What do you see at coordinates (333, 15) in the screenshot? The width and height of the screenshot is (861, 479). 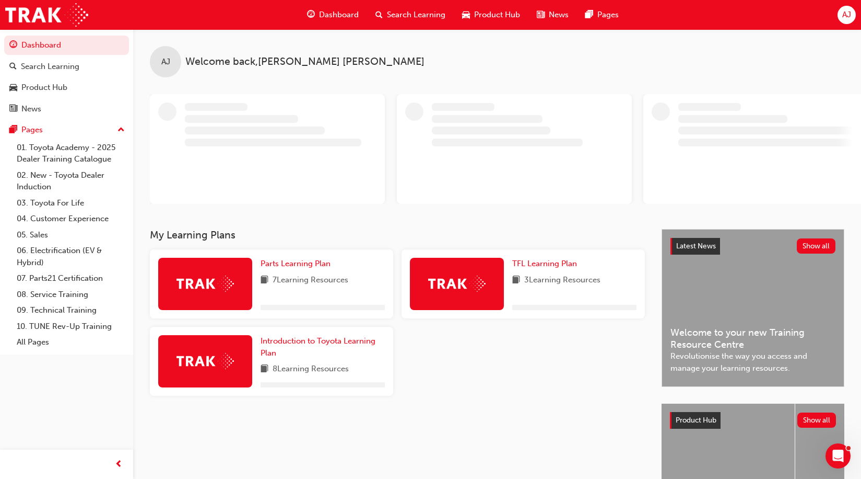 I see `a: guage-iconDashboard` at bounding box center [333, 15].